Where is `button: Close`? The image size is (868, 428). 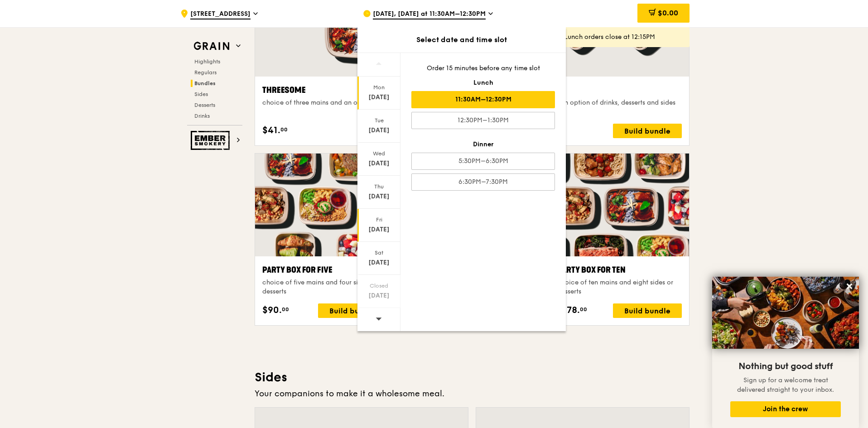
button: Close is located at coordinates (849, 286).